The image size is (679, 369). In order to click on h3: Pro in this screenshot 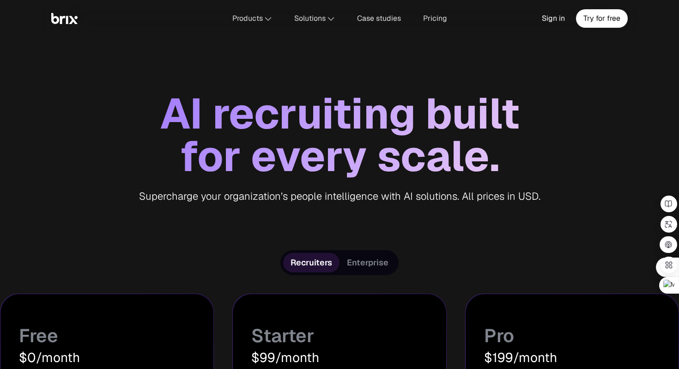, I will do `click(572, 335)`.